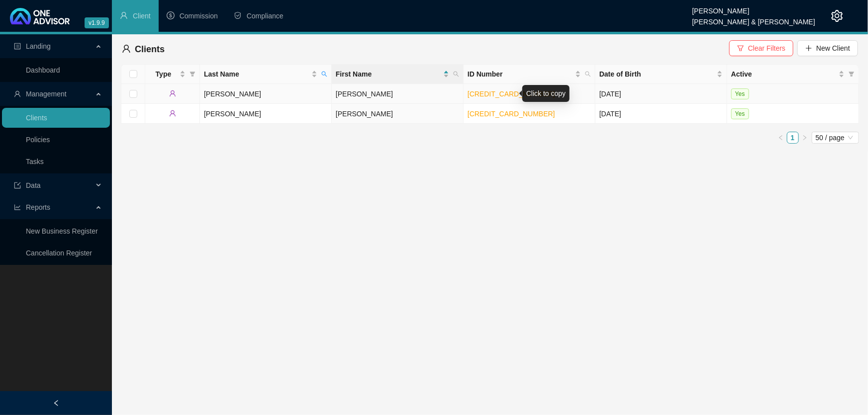 The image size is (868, 415). What do you see at coordinates (793, 74) in the screenshot?
I see `th: Active` at bounding box center [793, 74].